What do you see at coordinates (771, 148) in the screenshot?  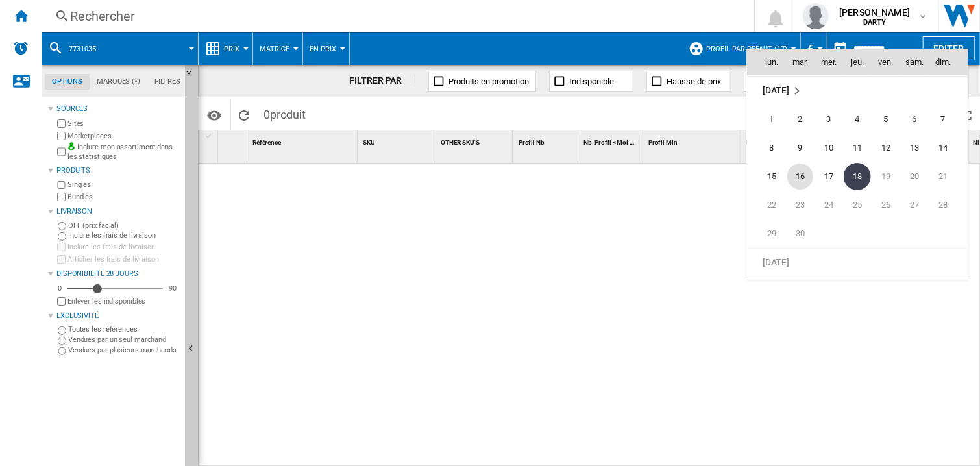 I see `span: 8` at bounding box center [771, 148].